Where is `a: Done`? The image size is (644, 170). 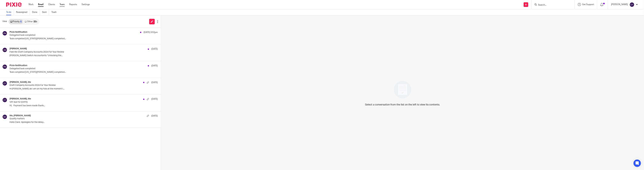
a: Done is located at coordinates (36, 12).